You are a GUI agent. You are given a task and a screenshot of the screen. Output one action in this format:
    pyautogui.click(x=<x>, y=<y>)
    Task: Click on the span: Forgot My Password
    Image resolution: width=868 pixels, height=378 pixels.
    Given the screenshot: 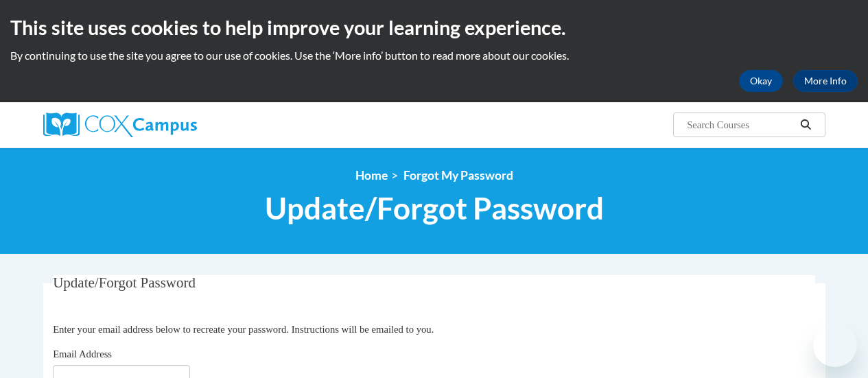 What is the action you would take?
    pyautogui.click(x=458, y=175)
    